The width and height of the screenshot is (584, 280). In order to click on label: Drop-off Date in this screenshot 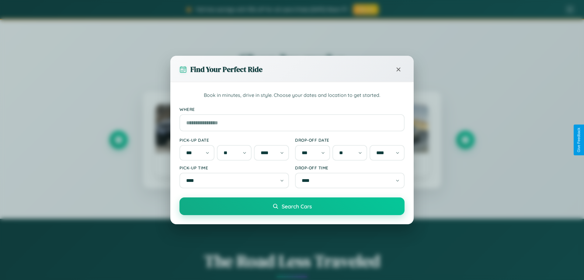, I will do `click(350, 140)`.